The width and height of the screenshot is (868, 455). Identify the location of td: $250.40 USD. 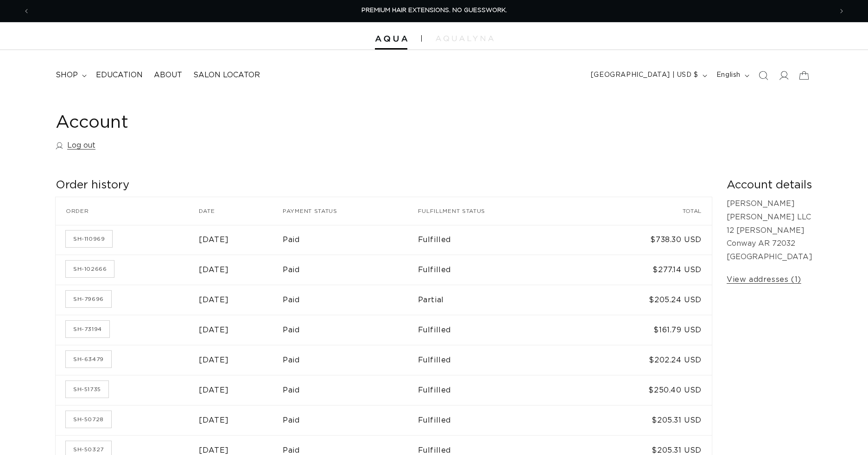
(645, 390).